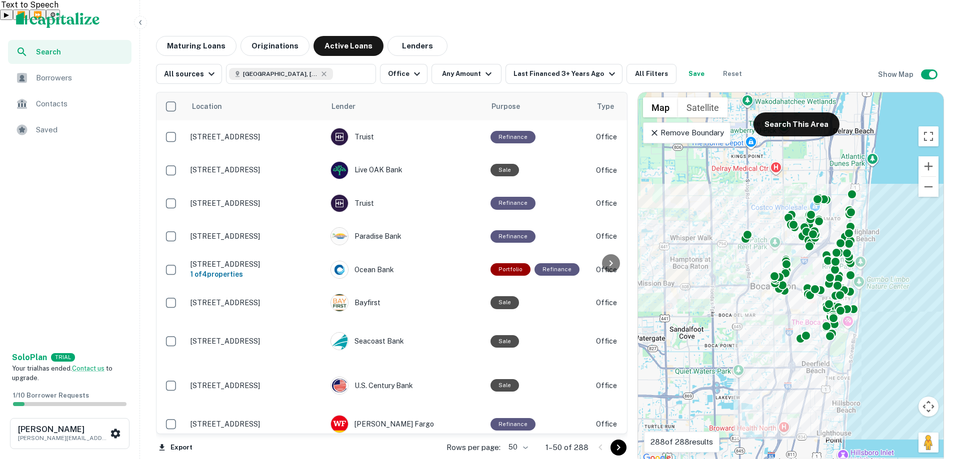 The width and height of the screenshot is (960, 459). I want to click on span: Location, so click(213, 106).